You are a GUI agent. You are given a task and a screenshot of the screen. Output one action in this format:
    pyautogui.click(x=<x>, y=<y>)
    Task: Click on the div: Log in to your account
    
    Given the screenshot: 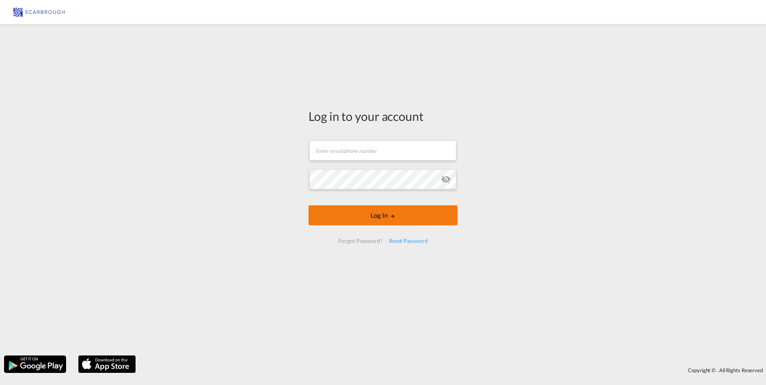 What is the action you would take?
    pyautogui.click(x=383, y=116)
    